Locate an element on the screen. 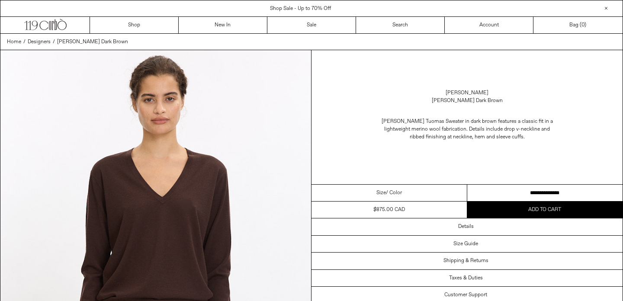 The width and height of the screenshot is (623, 301). span: Shop Sale - Up to 70% Off is located at coordinates (300, 9).